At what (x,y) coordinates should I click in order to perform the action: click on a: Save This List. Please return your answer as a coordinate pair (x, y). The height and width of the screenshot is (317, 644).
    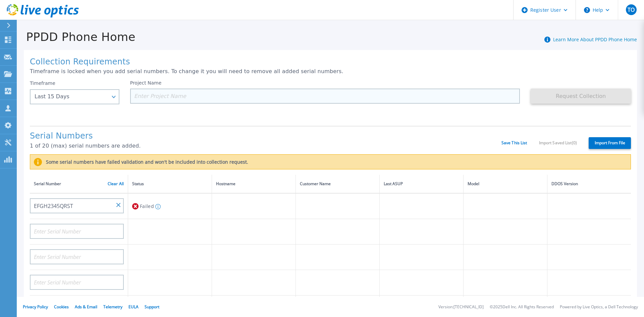
    Looking at the image, I should click on (514, 143).